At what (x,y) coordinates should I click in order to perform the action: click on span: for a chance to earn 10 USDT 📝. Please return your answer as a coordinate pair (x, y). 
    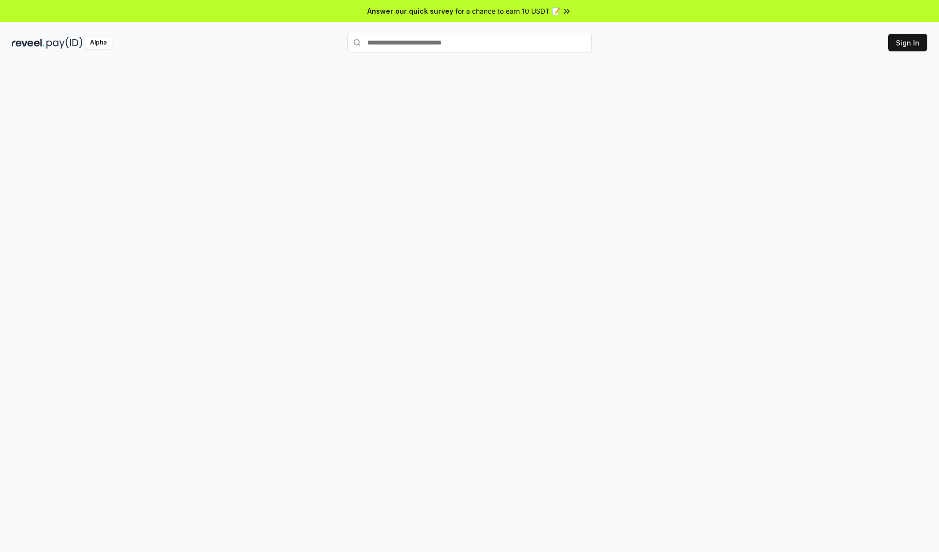
    Looking at the image, I should click on (508, 11).